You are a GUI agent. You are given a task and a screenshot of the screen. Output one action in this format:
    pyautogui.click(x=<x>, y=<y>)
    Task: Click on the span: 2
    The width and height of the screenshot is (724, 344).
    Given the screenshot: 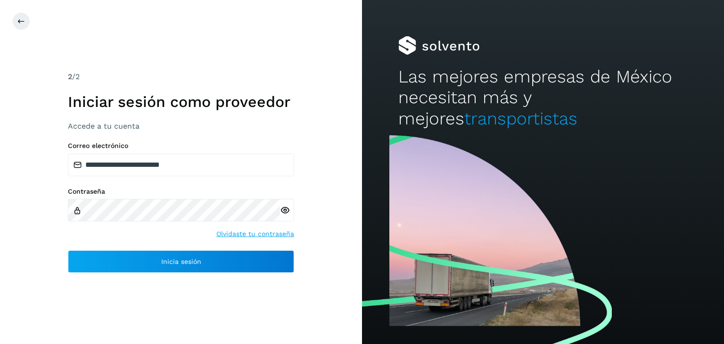 What is the action you would take?
    pyautogui.click(x=70, y=76)
    